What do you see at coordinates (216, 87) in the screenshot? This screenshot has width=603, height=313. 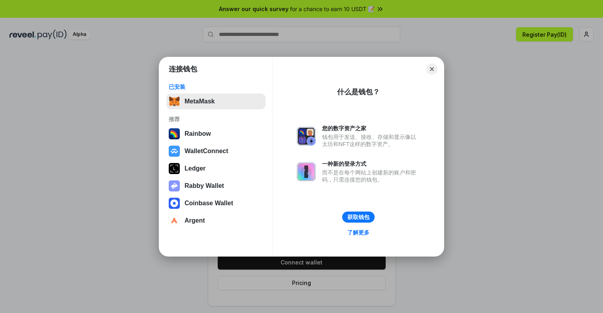 I see `div: 已安装` at bounding box center [216, 87].